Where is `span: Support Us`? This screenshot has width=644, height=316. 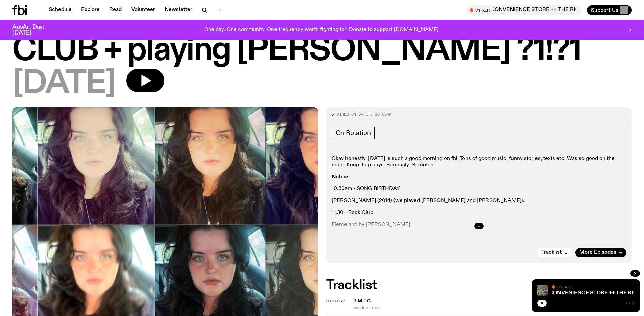 span: Support Us is located at coordinates (604, 10).